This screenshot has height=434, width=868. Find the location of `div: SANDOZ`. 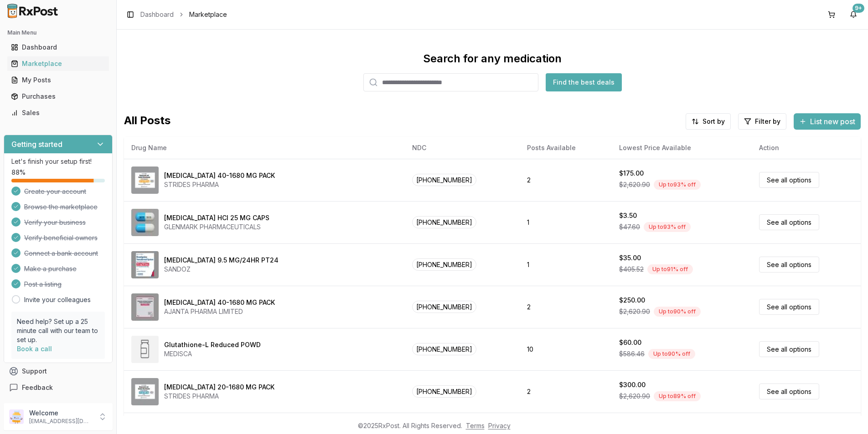

div: SANDOZ is located at coordinates (221, 269).